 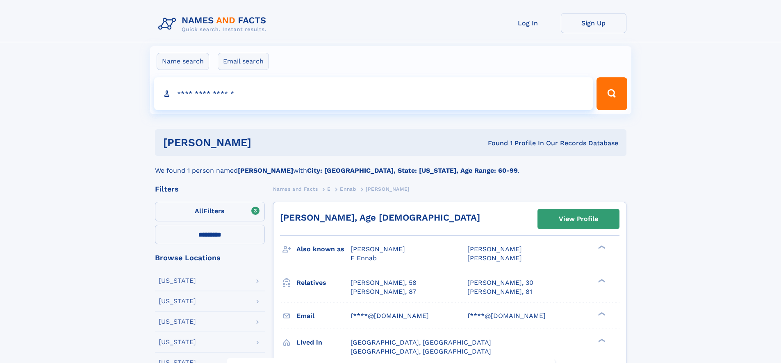 I want to click on div: Browse Locations, so click(x=210, y=258).